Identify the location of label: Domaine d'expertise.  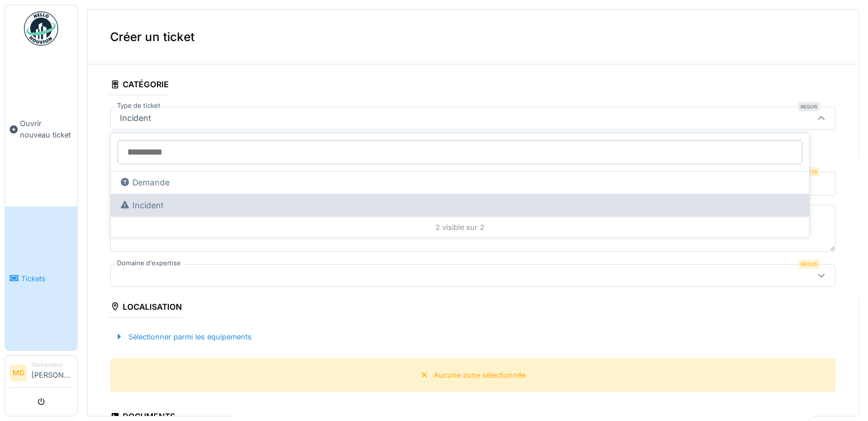
(149, 263).